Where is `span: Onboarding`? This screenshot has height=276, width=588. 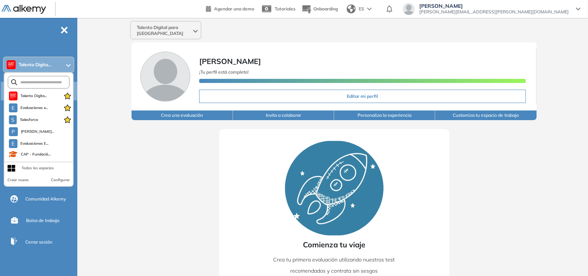
span: Onboarding is located at coordinates (326, 9).